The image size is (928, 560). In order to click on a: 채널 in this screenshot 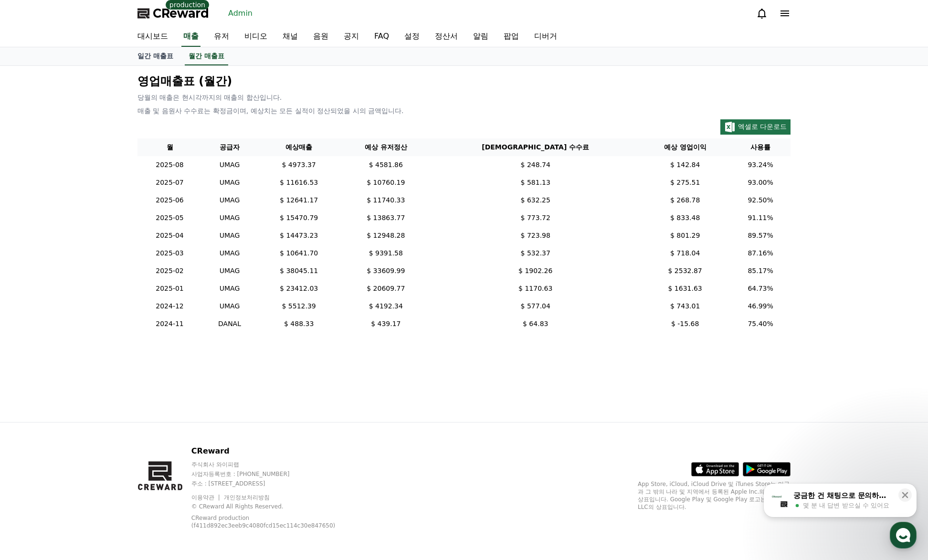, I will do `click(290, 37)`.